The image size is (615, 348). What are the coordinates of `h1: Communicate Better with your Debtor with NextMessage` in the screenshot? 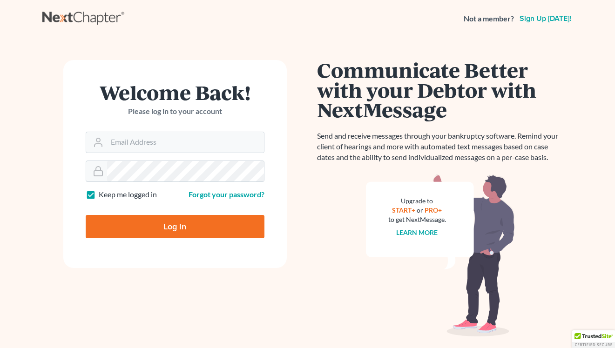 It's located at (440, 90).